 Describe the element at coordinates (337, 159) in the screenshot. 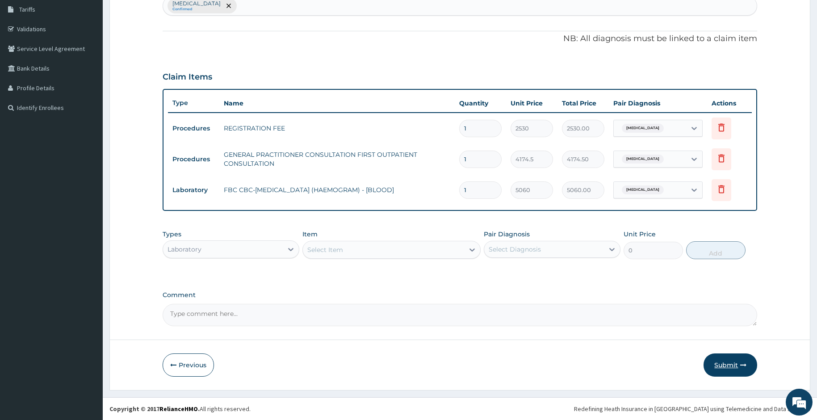

I see `td: GENERAL PRACTITIONER CONSULTATION FIRST OUTPATIENT CONSULTATION` at that location.